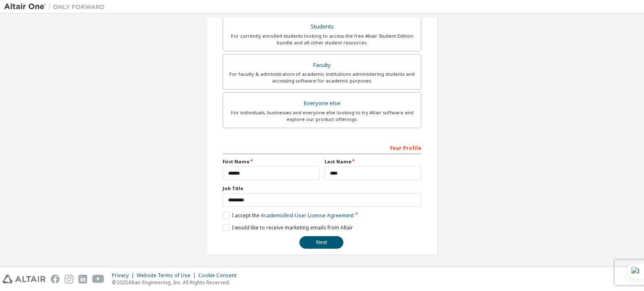 This screenshot has height=291, width=644. Describe the element at coordinates (307, 215) in the screenshot. I see `a: Academic End-User License Agreement` at that location.